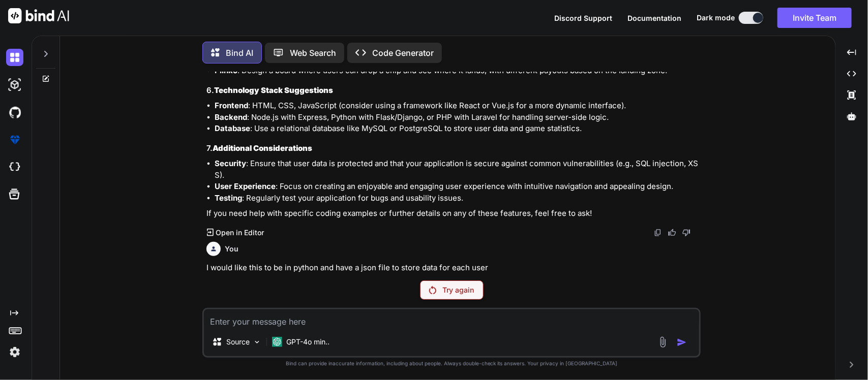 The height and width of the screenshot is (380, 868). Describe the element at coordinates (453, 149) in the screenshot. I see `h3: 7.` at that location.